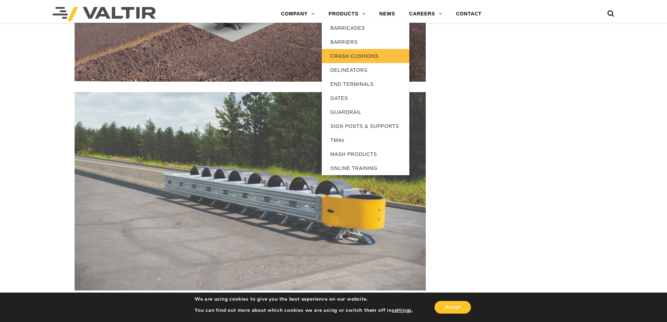 This screenshot has height=322, width=667. Describe the element at coordinates (365, 56) in the screenshot. I see `a: CRASH CUSHIONS` at that location.